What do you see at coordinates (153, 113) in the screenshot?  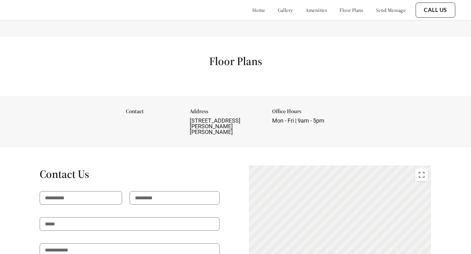 I see `div: Contact` at bounding box center [153, 113].